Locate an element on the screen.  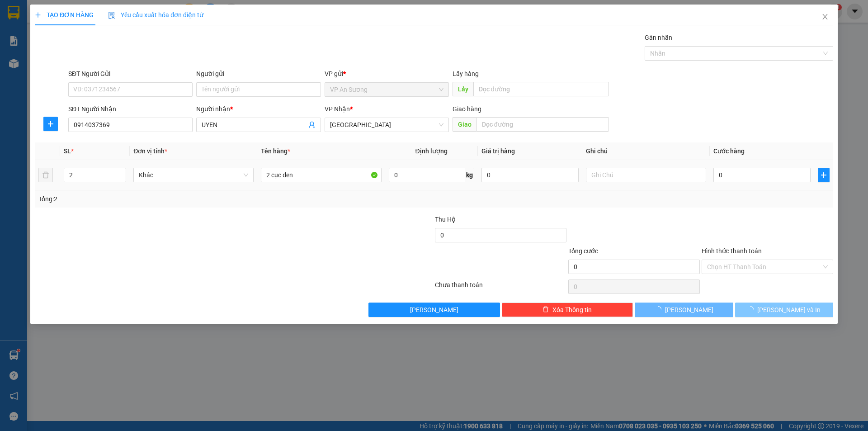
span: Lấy hàng is located at coordinates (466, 74).